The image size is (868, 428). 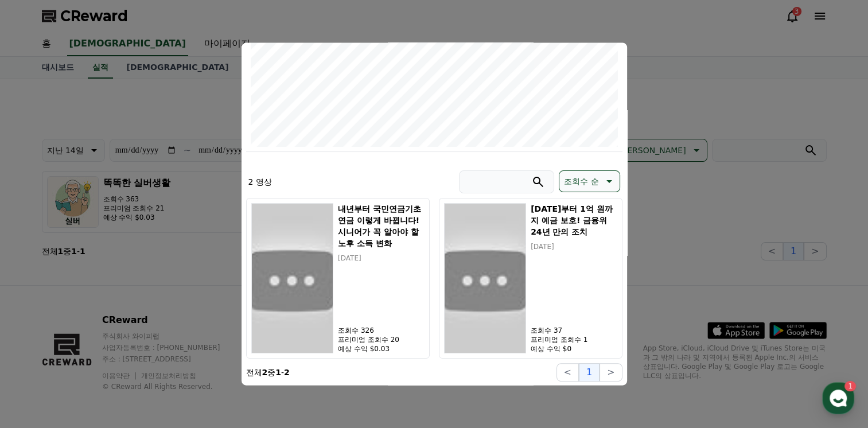 What do you see at coordinates (338, 279) in the screenshot?
I see `button: 내년부터 국민연금기초연금 이렇게 바뀝니다! 시니어가 꼭 알아야 할 노후 소득 변화 내년부터 국민연금기초연금 이렇게 바뀝니다! 시니어가 꼭 알아야 할 노후 소득 변화 [DATE...` at bounding box center [338, 279].